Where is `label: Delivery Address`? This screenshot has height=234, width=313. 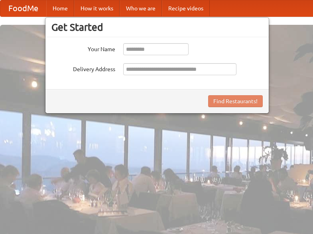
label: Delivery Address is located at coordinates (83, 68).